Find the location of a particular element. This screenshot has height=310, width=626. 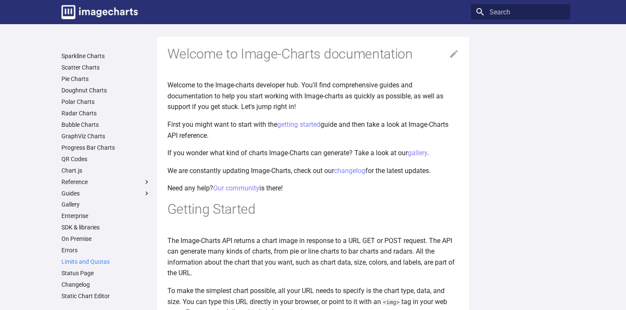

label: Guides is located at coordinates (106, 193).